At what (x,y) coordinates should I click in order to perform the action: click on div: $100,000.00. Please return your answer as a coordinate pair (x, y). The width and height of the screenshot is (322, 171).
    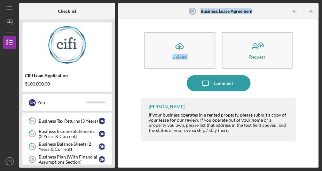
    Looking at the image, I should click on (67, 84).